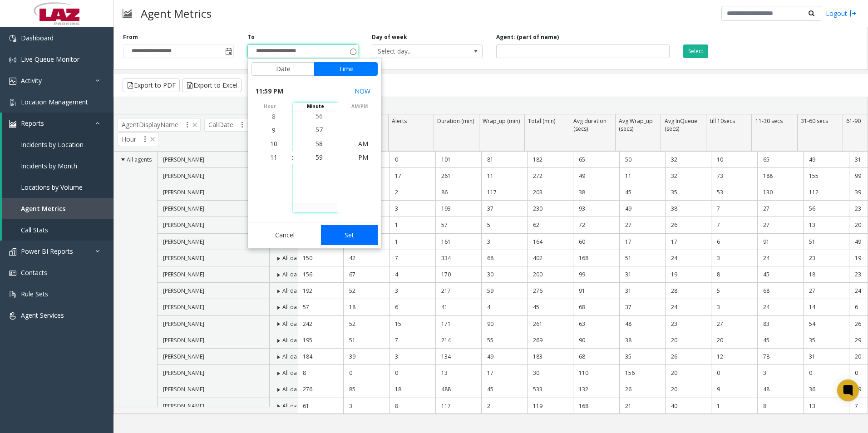  I want to click on td: 117, so click(458, 406).